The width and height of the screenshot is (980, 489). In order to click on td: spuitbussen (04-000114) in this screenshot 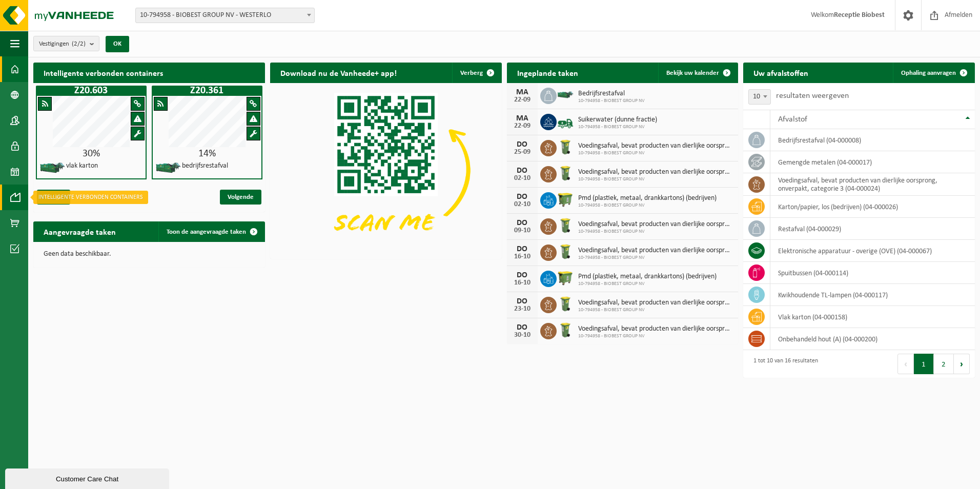, I will do `click(872, 273)`.